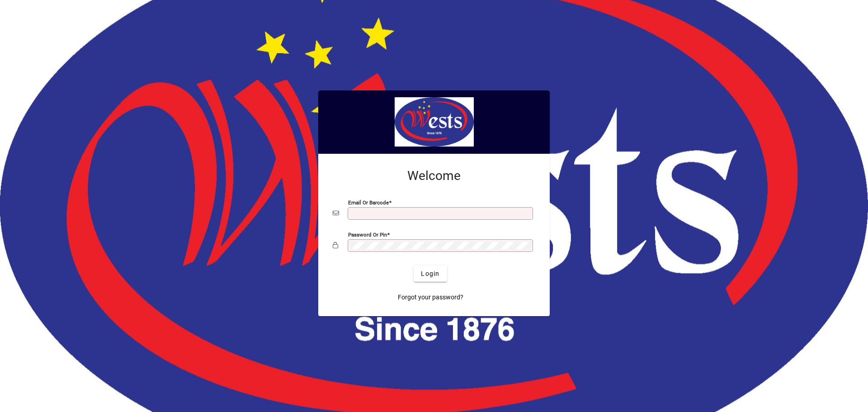 The image size is (868, 412). Describe the element at coordinates (368, 202) in the screenshot. I see `mat-label: Email or Barcode` at that location.